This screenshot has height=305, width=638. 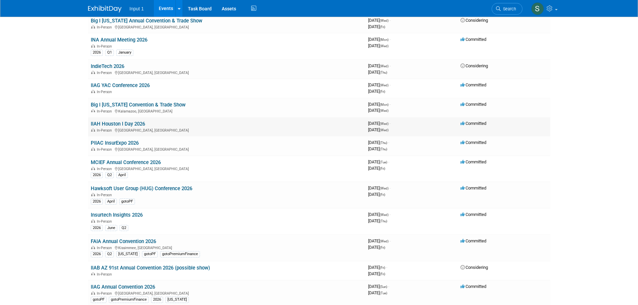 I want to click on div: Q1, so click(x=110, y=53).